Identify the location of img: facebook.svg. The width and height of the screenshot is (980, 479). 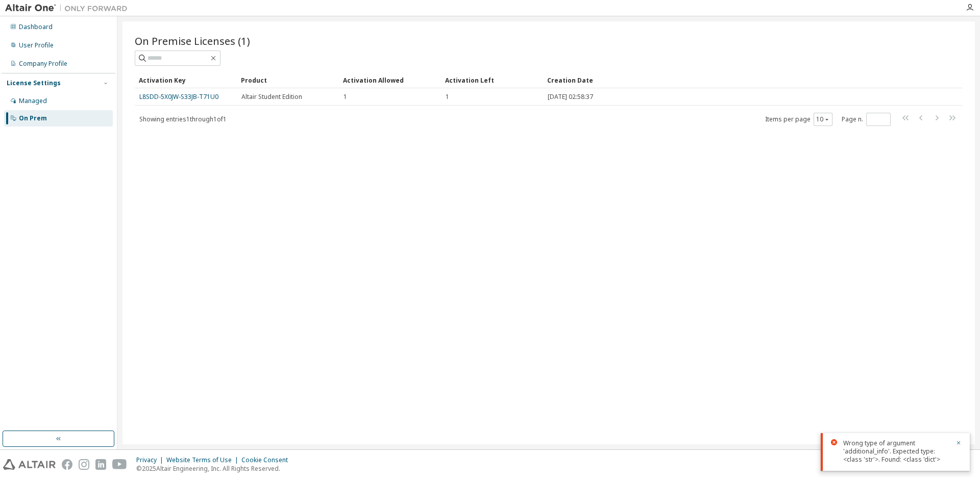
(67, 464).